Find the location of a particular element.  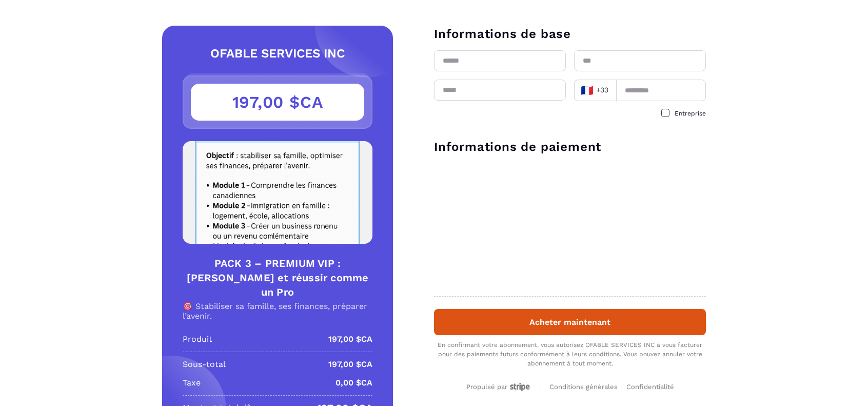

h3: Informations de paiement is located at coordinates (570, 147).